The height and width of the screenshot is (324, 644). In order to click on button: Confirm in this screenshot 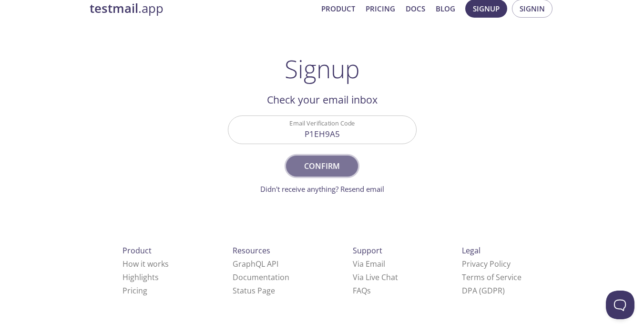, I will do `click(322, 166)`.